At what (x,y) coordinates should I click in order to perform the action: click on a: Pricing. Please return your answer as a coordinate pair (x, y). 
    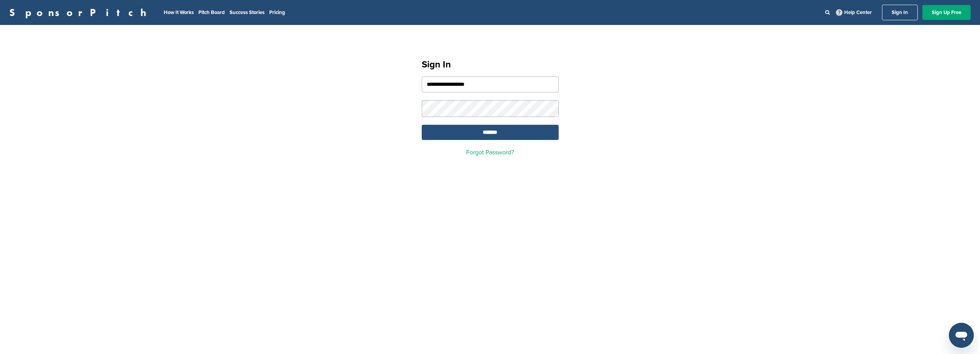
    Looking at the image, I should click on (277, 12).